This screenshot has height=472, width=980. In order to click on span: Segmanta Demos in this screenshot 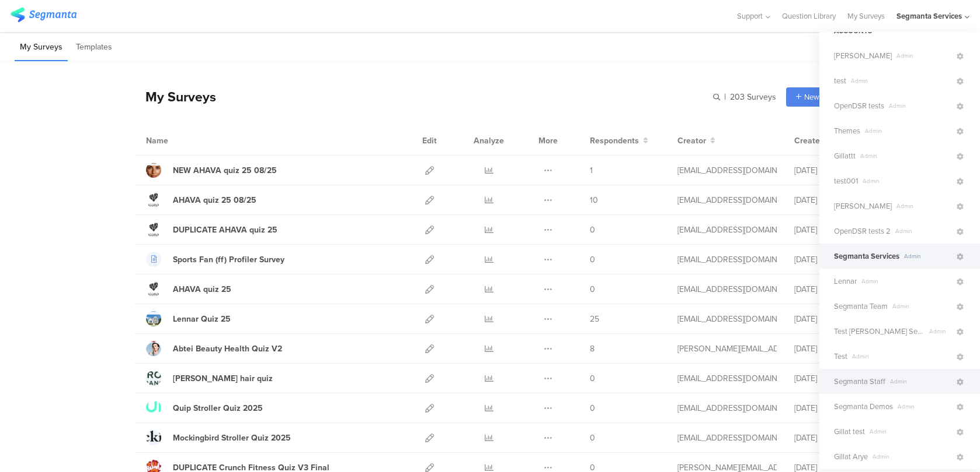, I will do `click(863, 407)`.